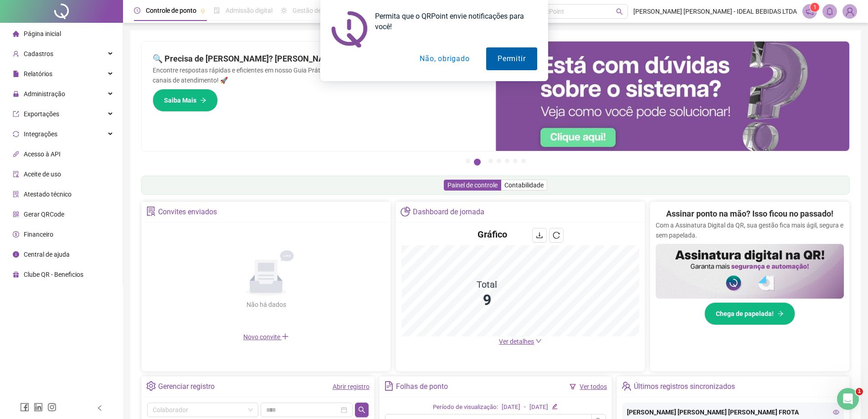  What do you see at coordinates (42, 174) in the screenshot?
I see `span: Aceite de uso` at bounding box center [42, 174].